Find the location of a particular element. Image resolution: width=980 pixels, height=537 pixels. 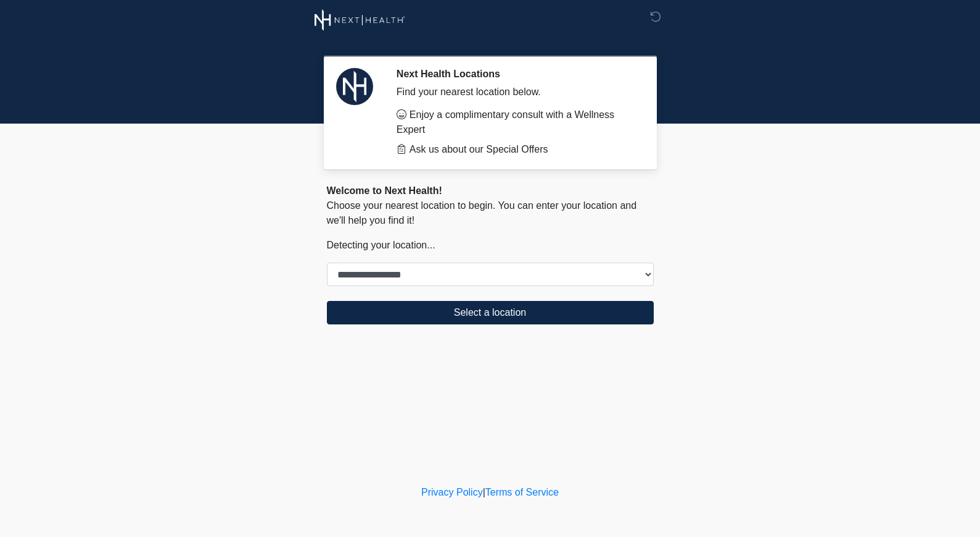

img: Next Health Wellness Logo is located at coordinates (359, 20).